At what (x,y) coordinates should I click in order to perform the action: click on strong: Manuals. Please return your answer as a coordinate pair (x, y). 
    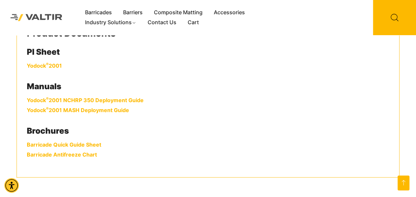
    Looking at the image, I should click on (44, 86).